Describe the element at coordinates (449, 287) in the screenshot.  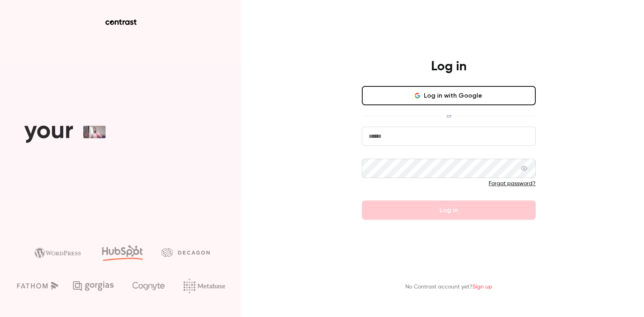
I see `p: No Contrast account yet?` at that location.